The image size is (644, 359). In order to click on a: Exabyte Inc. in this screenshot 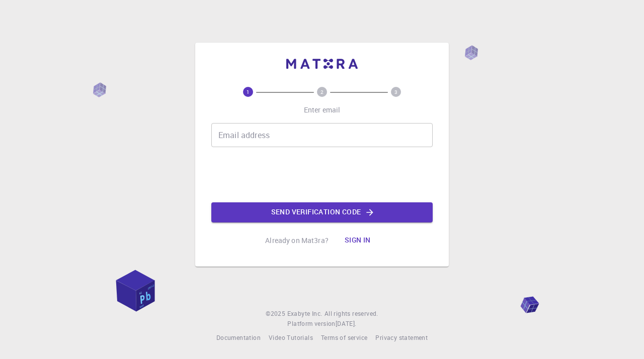, I will do `click(305, 314)`.